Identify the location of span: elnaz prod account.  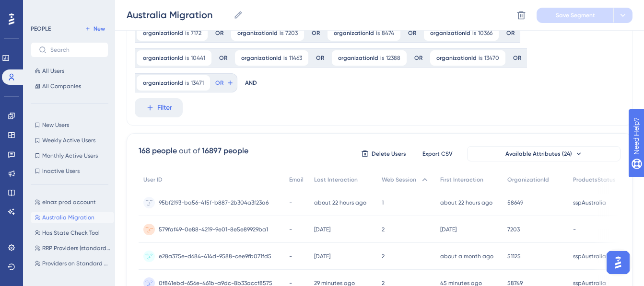
(69, 202).